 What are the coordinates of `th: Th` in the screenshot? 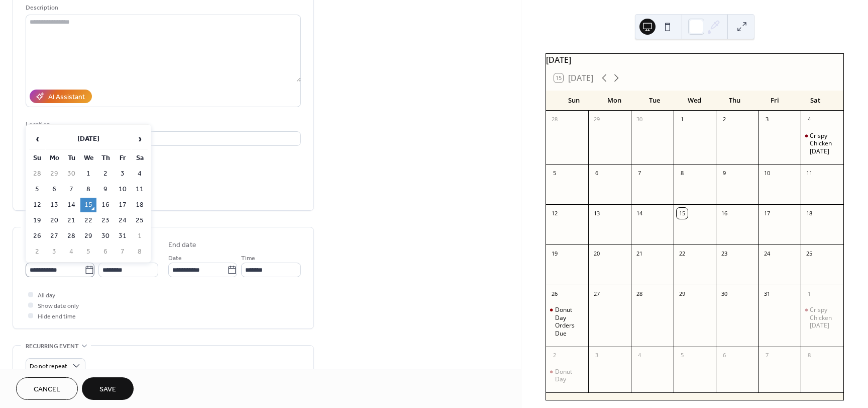 It's located at (106, 157).